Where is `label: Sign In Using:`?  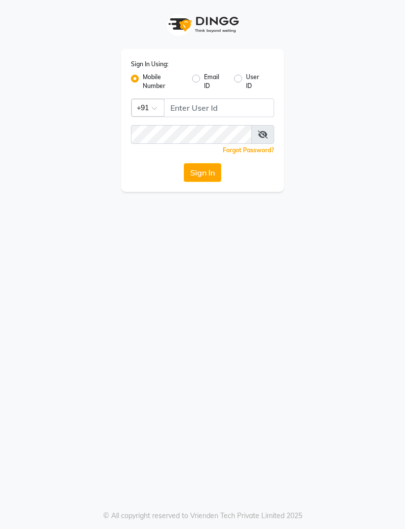 label: Sign In Using: is located at coordinates (150, 64).